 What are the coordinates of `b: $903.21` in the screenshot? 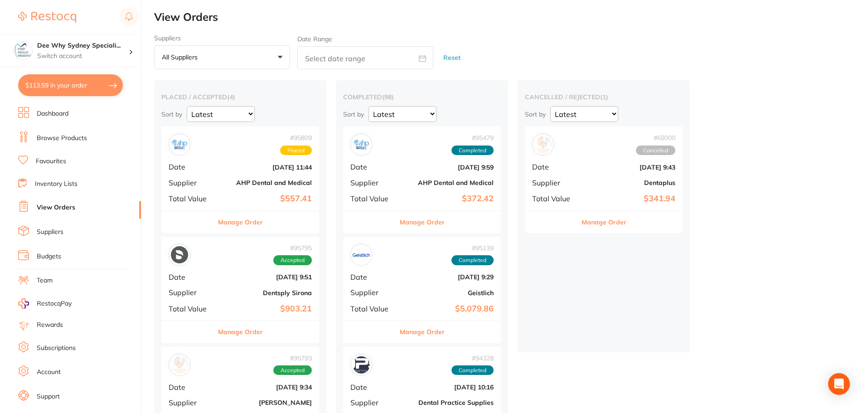 It's located at (267, 308).